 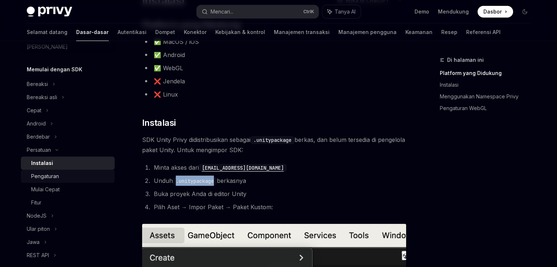 What do you see at coordinates (92, 32) in the screenshot?
I see `a: Dasar-dasar` at bounding box center [92, 32].